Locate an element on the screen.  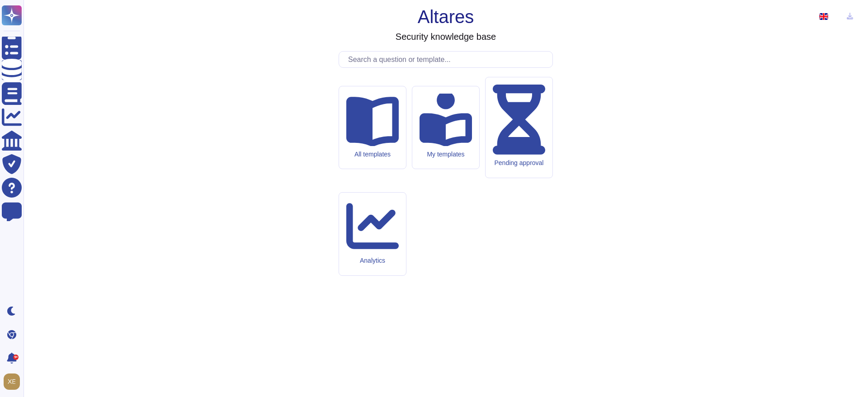
button: user is located at coordinates (14, 381).